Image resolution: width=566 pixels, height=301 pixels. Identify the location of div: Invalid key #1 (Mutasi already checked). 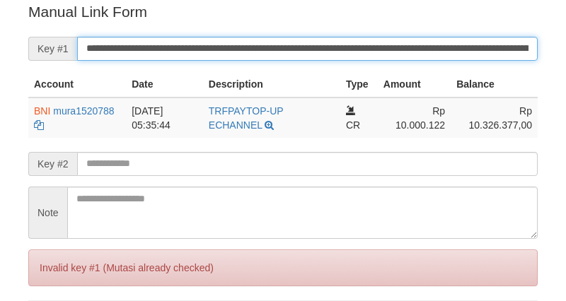
(283, 268).